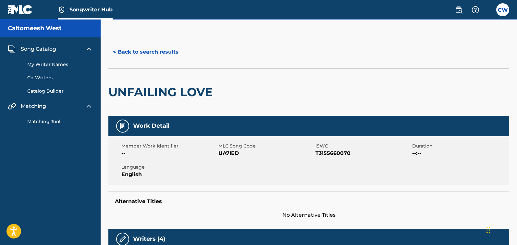  Describe the element at coordinates (459, 10) in the screenshot. I see `img: search` at that location.